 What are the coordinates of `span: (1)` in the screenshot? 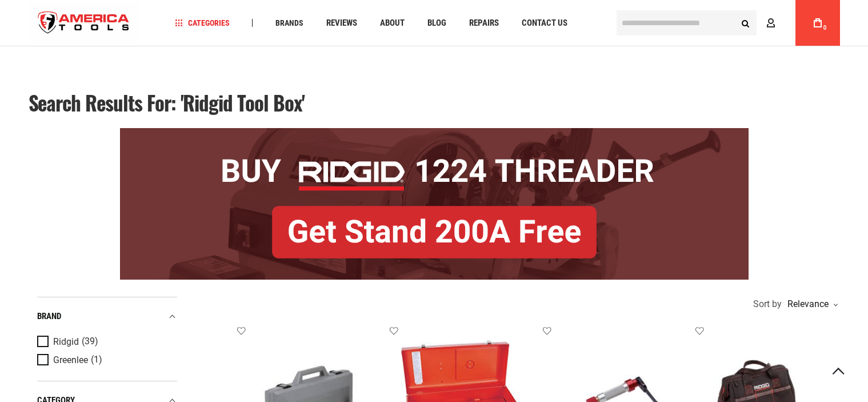 It's located at (96, 359).